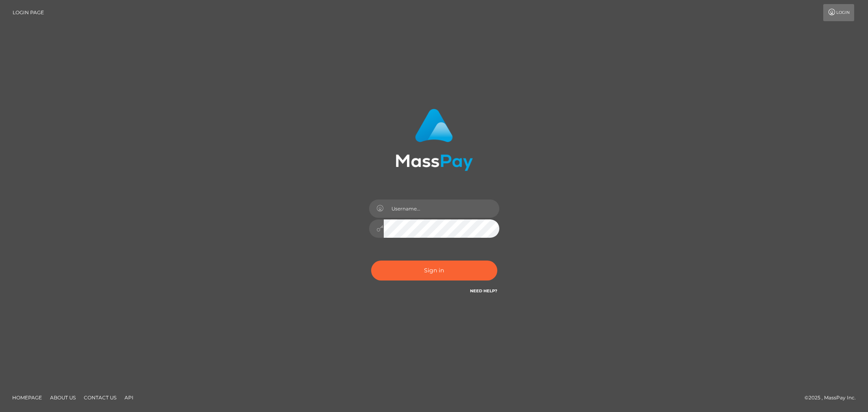 Image resolution: width=868 pixels, height=412 pixels. I want to click on img: MassPay Login, so click(434, 139).